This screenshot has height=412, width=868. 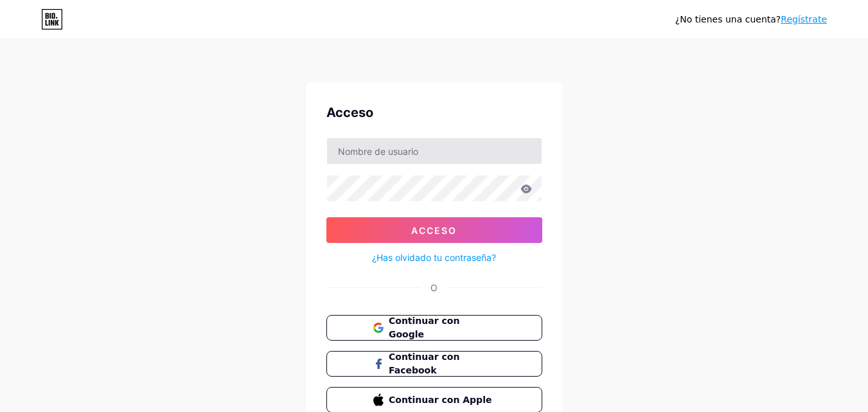 I want to click on button: Acceso, so click(x=434, y=230).